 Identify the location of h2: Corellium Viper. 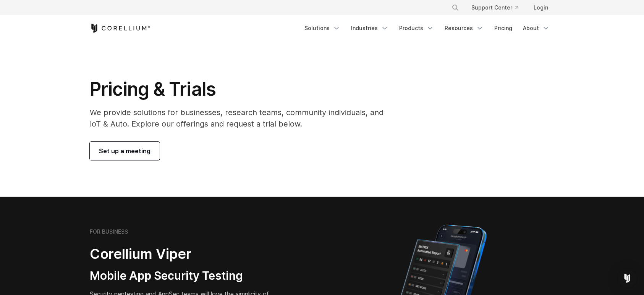
(187, 254).